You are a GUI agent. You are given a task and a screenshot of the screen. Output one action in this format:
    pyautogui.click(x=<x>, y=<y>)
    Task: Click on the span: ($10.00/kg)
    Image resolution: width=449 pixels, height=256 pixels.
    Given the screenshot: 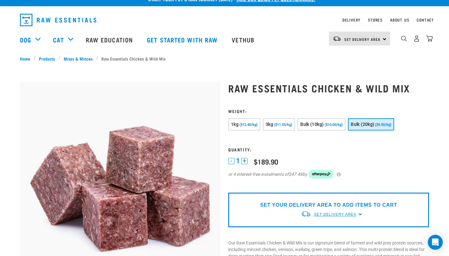 What is the action you would take?
    pyautogui.click(x=334, y=124)
    